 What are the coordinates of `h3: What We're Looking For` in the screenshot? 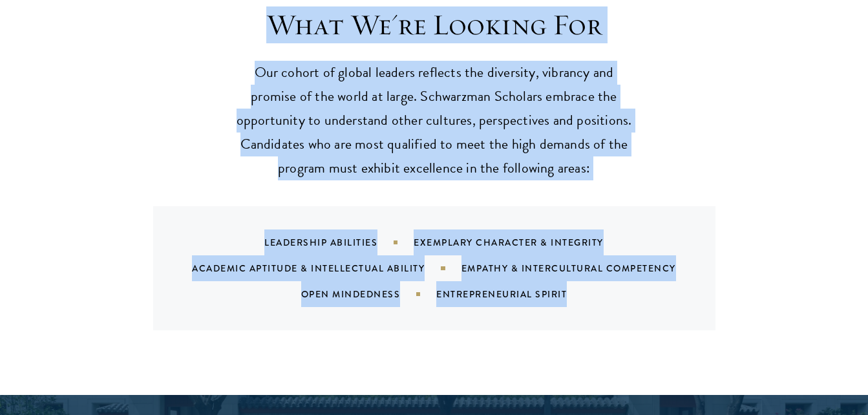 It's located at (434, 25).